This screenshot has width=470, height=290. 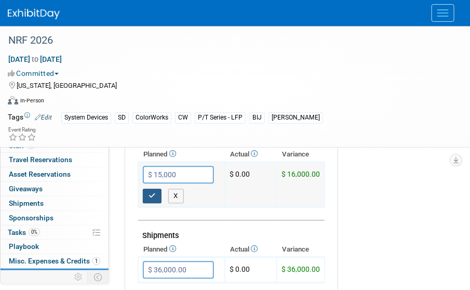 What do you see at coordinates (55, 174) in the screenshot?
I see `a: Asset Reservations` at bounding box center [55, 174].